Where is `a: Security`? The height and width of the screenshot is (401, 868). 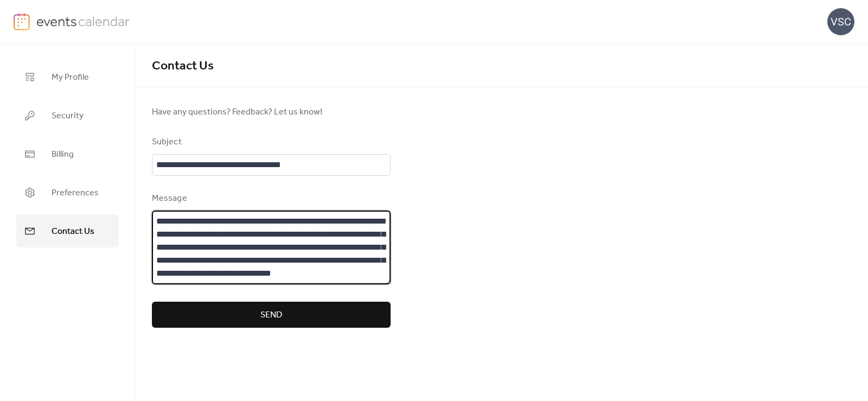
a: Security is located at coordinates (67, 115).